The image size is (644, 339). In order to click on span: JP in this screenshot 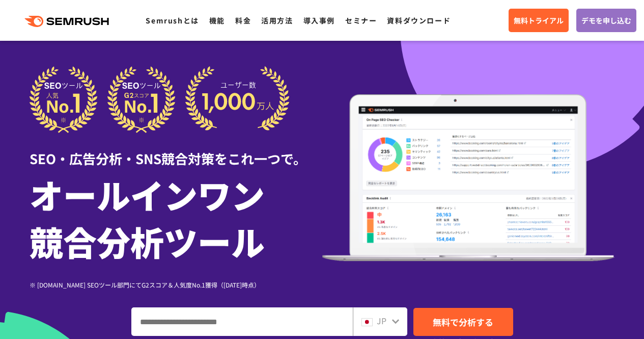, I will do `click(381, 321)`.